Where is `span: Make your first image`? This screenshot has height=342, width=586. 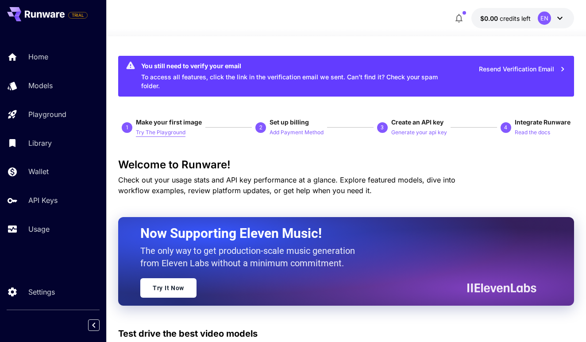
span: Make your first image is located at coordinates (169, 122).